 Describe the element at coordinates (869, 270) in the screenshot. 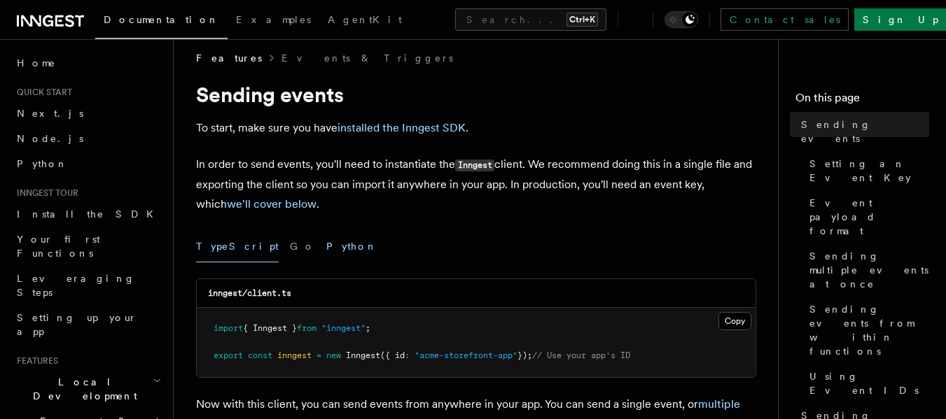

I see `span: Sending multiple events at once` at that location.